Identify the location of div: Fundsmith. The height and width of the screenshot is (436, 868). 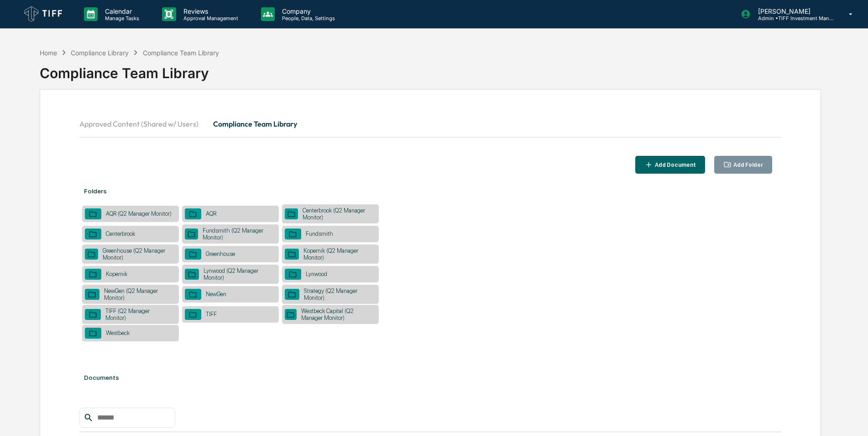
(319, 234).